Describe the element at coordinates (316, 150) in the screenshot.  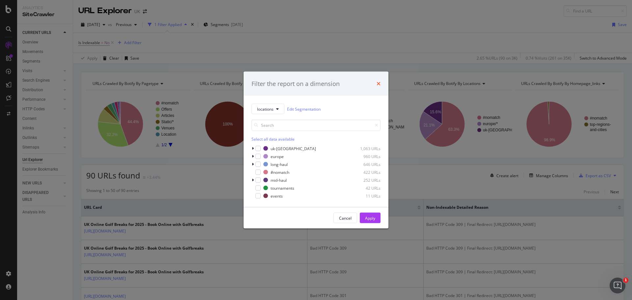
I see `div: modal` at that location.